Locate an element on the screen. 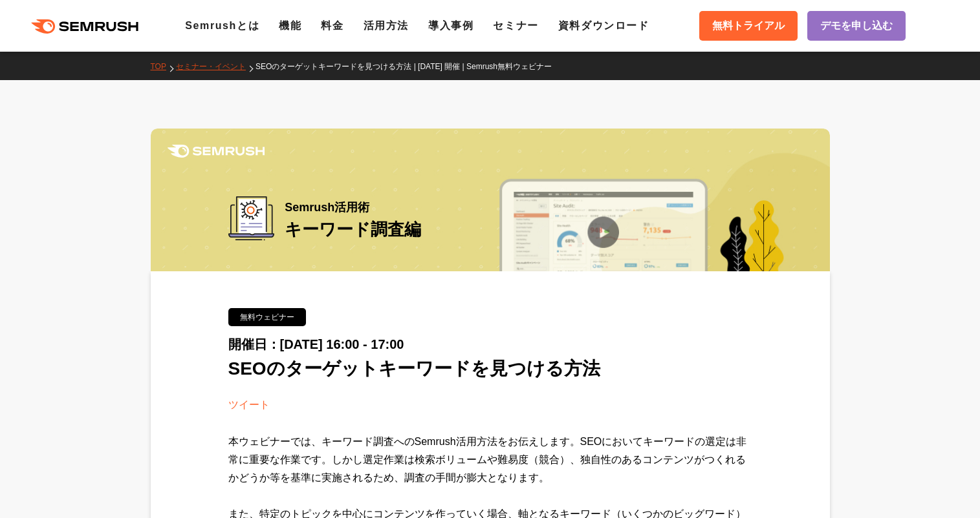  span: Semrush活用術 is located at coordinates (352, 207).